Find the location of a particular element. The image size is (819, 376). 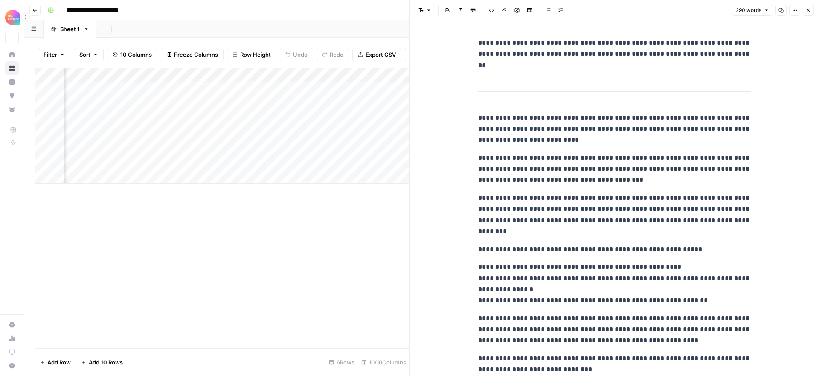

button: Row Height is located at coordinates (252, 55).